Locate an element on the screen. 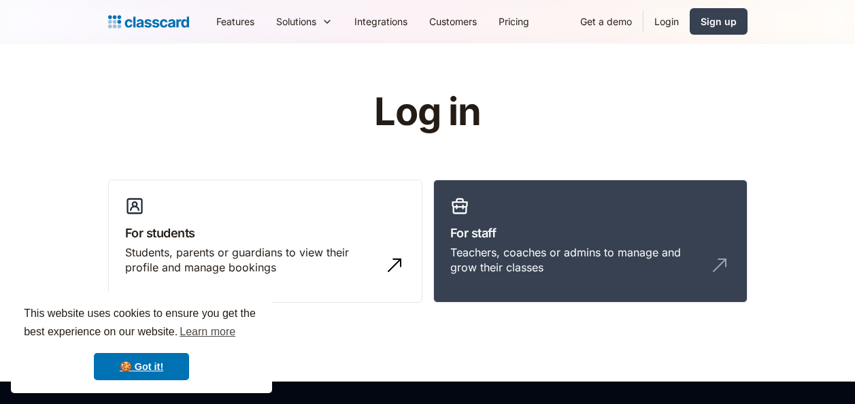 This screenshot has width=855, height=404. span: This website uses cookies to ensure you get the best experience on our website. is located at coordinates (142, 324).